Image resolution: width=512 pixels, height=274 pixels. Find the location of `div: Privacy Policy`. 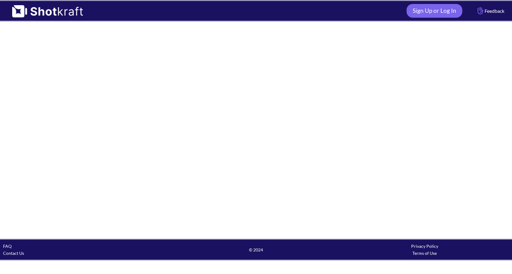

div: Privacy Policy is located at coordinates (424, 246).